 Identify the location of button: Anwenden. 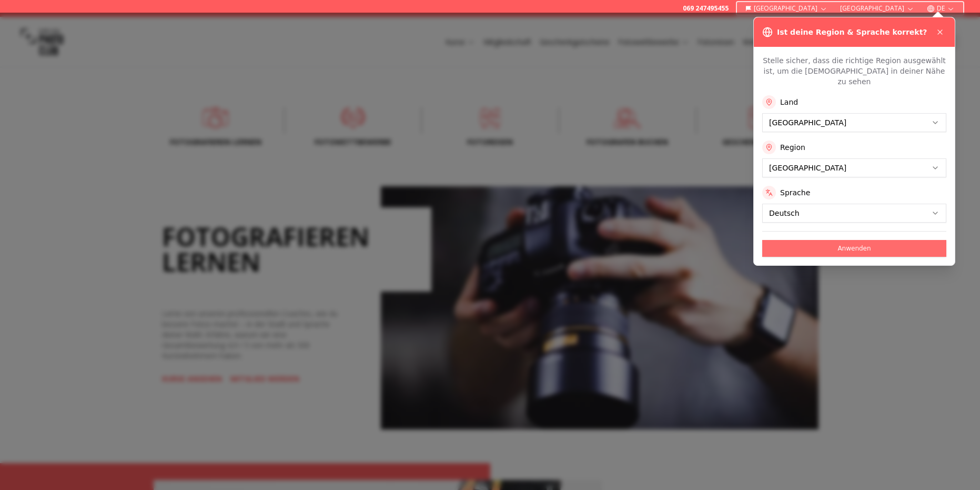
(854, 248).